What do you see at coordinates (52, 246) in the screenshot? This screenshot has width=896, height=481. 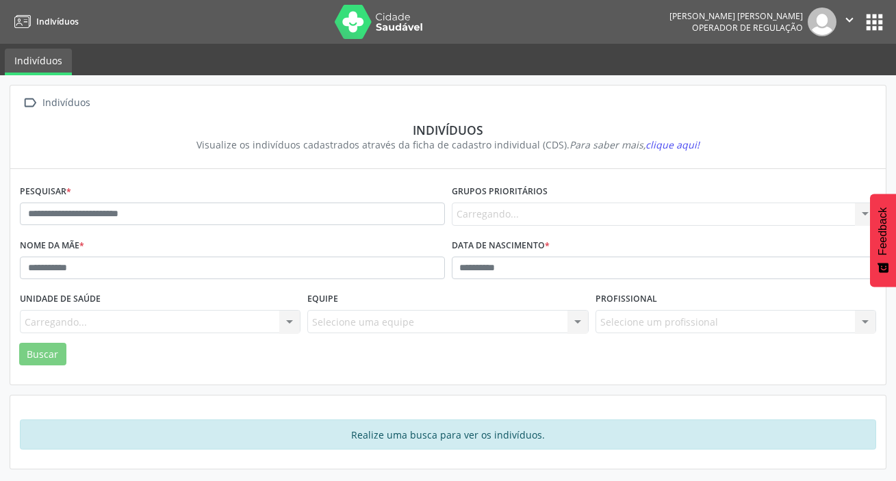 I see `label: Nome da mãe` at bounding box center [52, 246].